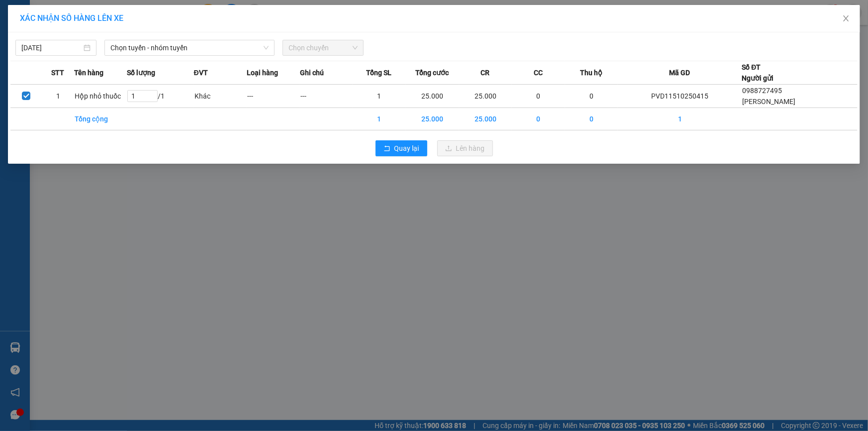 This screenshot has width=868, height=431. I want to click on span: Mã GD, so click(679, 73).